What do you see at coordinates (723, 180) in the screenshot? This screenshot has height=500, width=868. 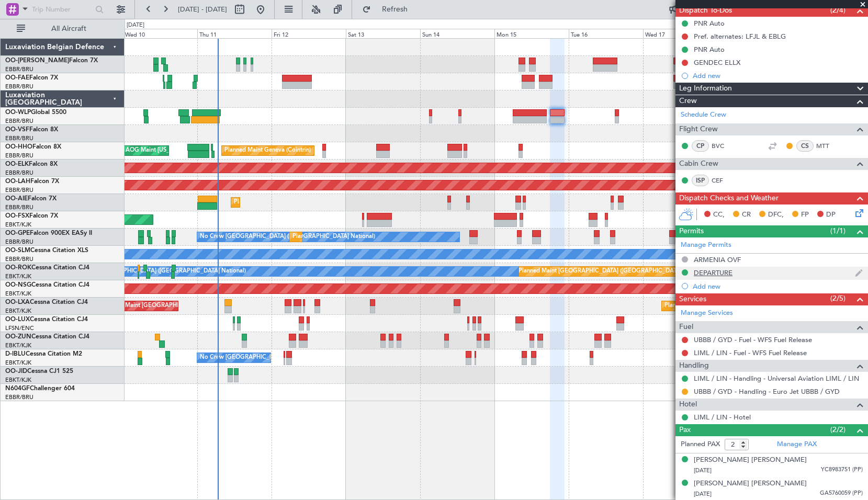 I see `a: CEF` at bounding box center [723, 180].